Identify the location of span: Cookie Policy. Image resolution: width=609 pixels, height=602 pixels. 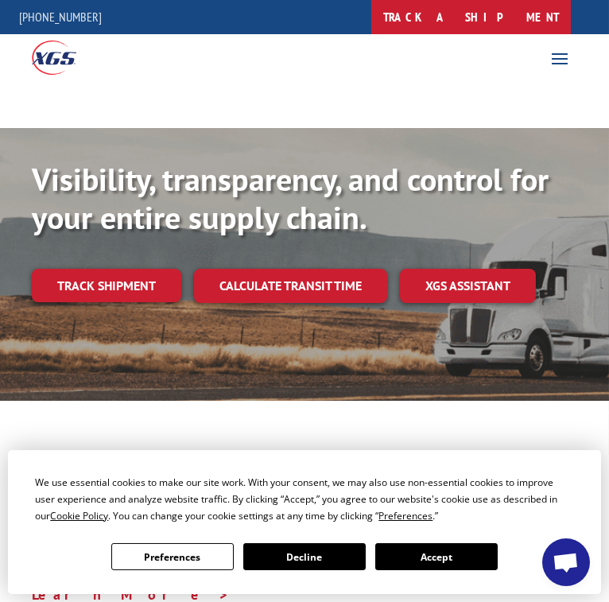
(79, 515).